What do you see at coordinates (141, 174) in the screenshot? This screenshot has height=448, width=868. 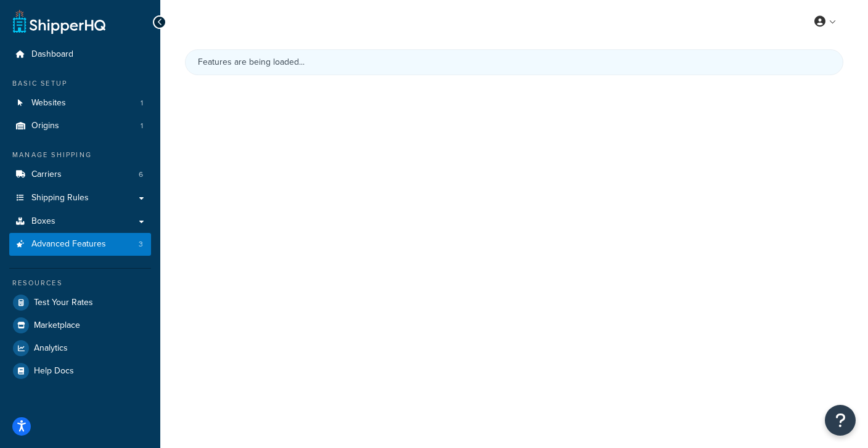 I see `span: 6` at bounding box center [141, 174].